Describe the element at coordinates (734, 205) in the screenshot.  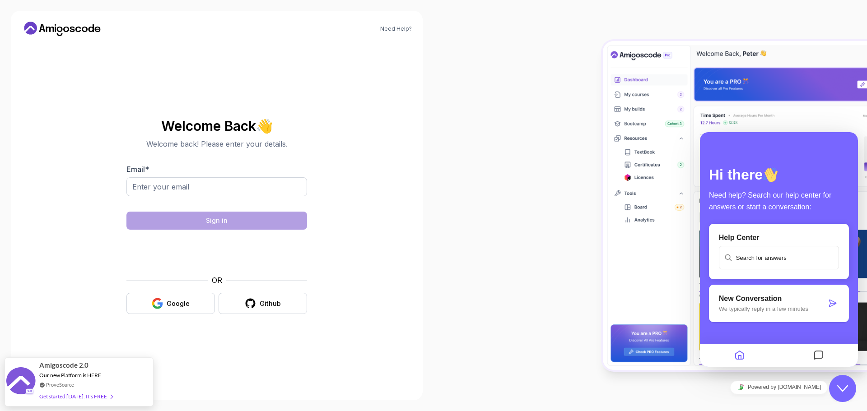
I see `img: Amigoscode Dashboard` at that location.